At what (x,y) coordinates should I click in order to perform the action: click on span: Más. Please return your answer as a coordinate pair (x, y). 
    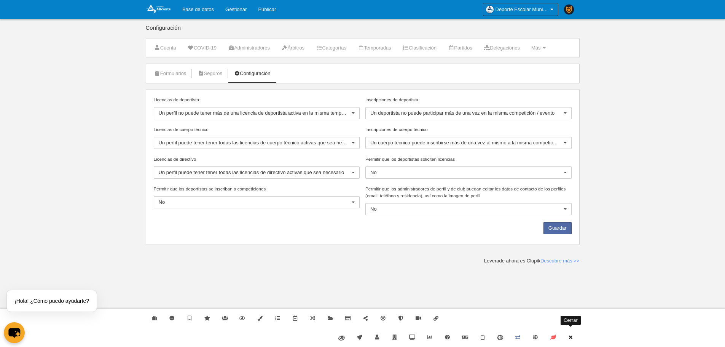
    Looking at the image, I should click on (536, 48).